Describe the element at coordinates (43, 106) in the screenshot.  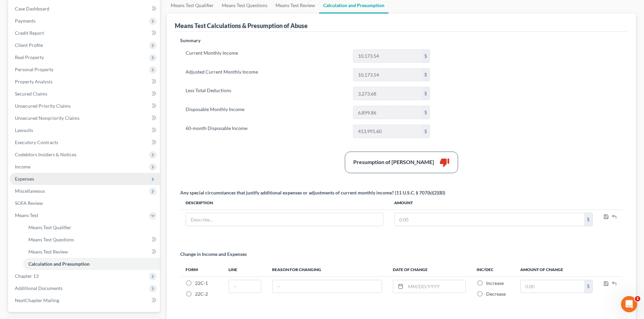
I see `span: Unsecured Priority Claims` at that location.